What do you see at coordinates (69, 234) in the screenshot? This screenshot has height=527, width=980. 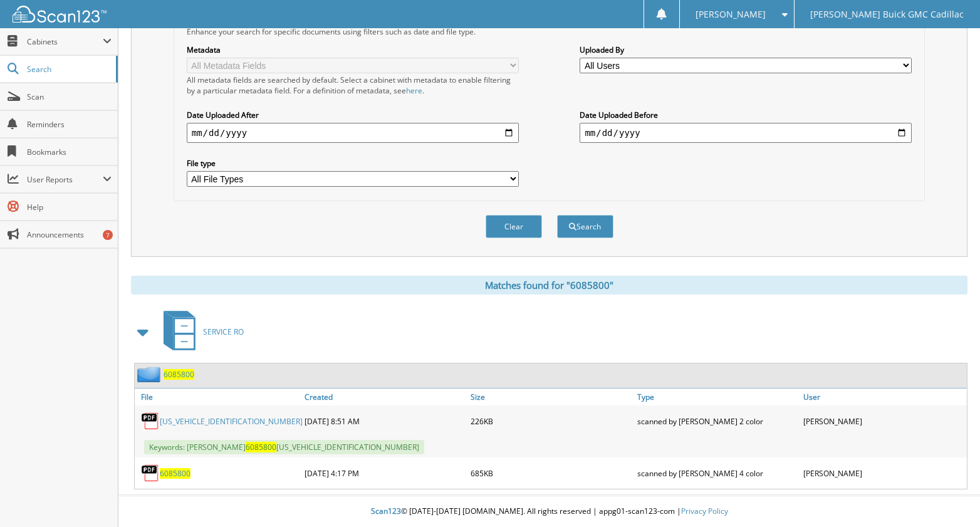 I see `span: Announcements` at bounding box center [69, 234].